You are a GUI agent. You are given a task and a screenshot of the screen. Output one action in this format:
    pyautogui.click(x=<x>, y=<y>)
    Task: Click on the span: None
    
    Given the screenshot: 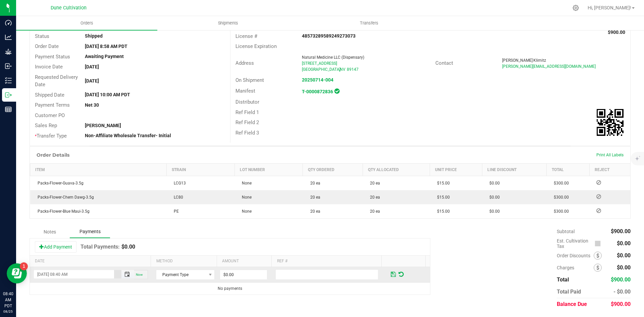 What is the action you would take?
    pyautogui.click(x=245, y=197)
    